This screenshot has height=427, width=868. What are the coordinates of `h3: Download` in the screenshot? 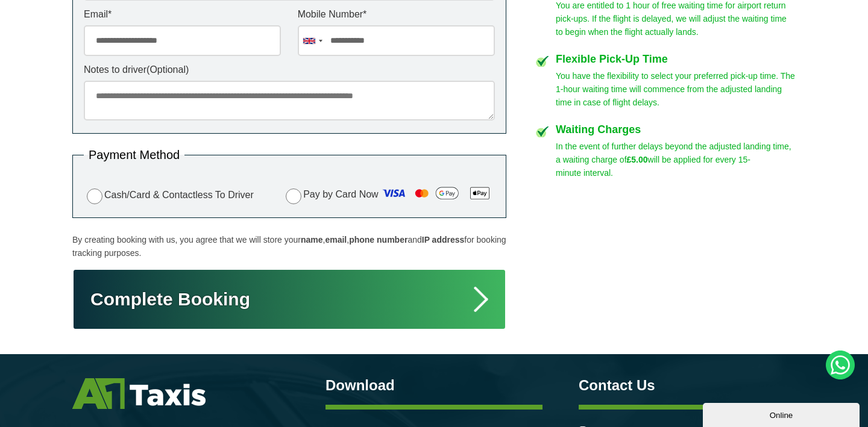 It's located at (434, 385).